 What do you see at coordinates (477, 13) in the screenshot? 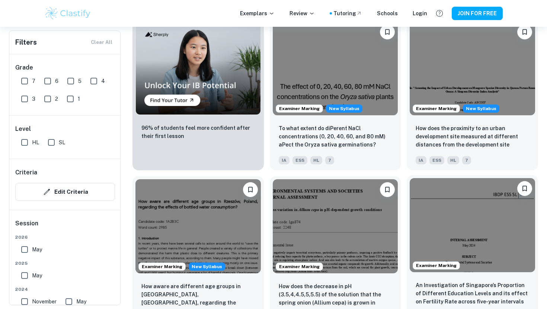
I see `a: JOIN FOR FREE` at bounding box center [477, 13].